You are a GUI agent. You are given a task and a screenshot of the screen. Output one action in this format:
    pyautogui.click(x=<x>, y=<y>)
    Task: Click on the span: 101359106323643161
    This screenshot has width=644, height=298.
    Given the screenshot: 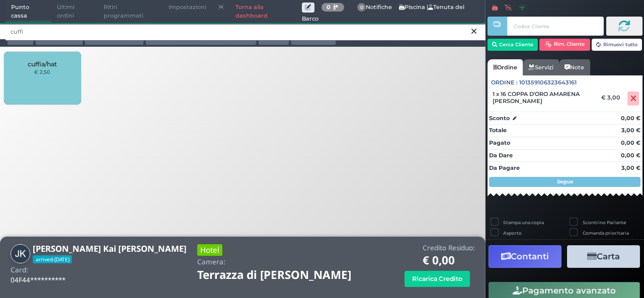 What is the action you would take?
    pyautogui.click(x=548, y=82)
    